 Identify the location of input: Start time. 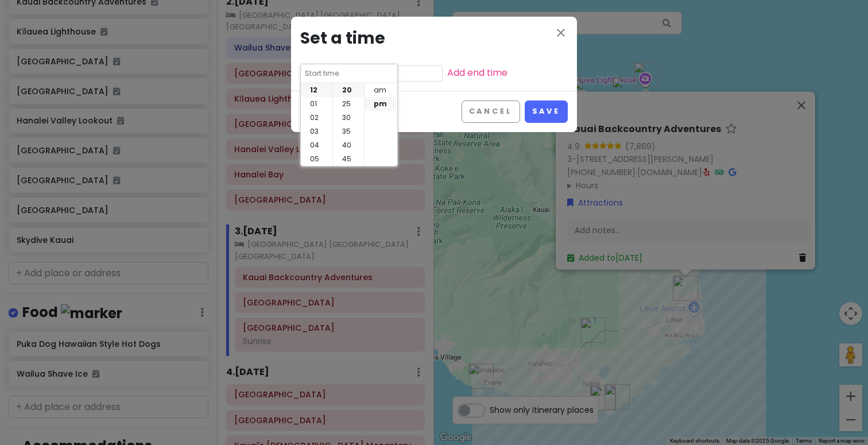
(349, 74).